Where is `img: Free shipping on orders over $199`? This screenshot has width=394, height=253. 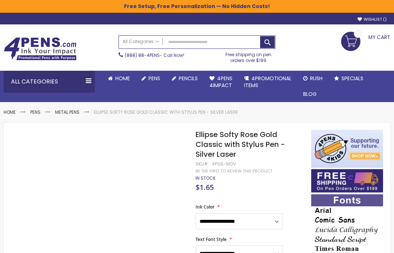
img: Free shipping on orders over $199 is located at coordinates (347, 181).